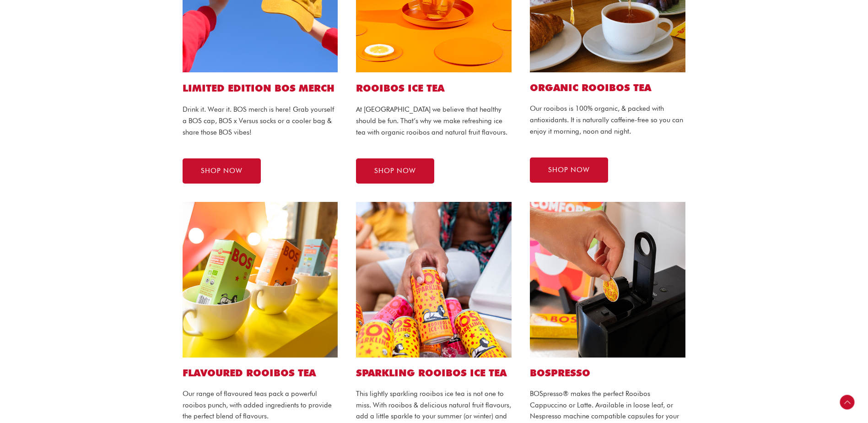  I want to click on p: Our range of flavoured teas pack a powerful rooibos punch, with added ingredients to provide the ..., so click(260, 405).